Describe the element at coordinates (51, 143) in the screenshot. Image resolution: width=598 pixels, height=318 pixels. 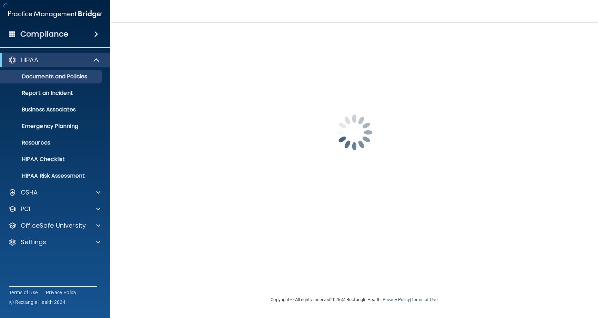
I see `p: Resources` at that location.